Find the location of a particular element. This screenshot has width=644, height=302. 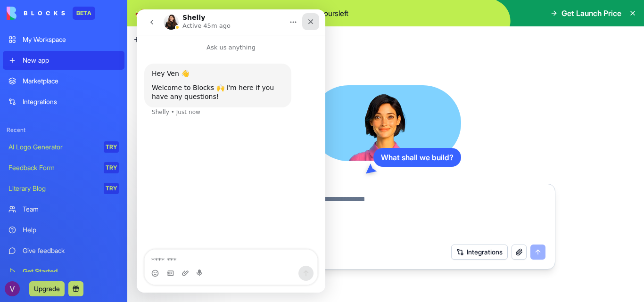

span: Launch Week Special is located at coordinates (185, 13).